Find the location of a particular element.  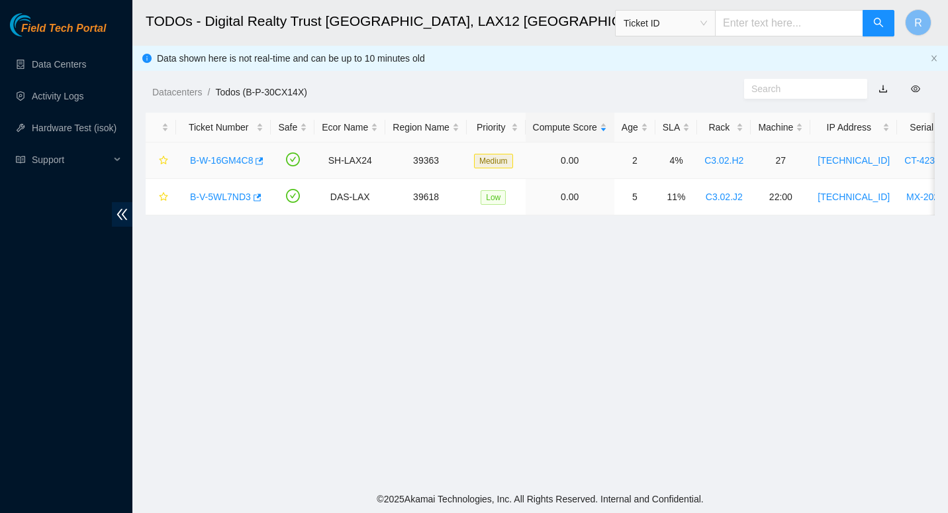

td: 39618 is located at coordinates (426, 197).